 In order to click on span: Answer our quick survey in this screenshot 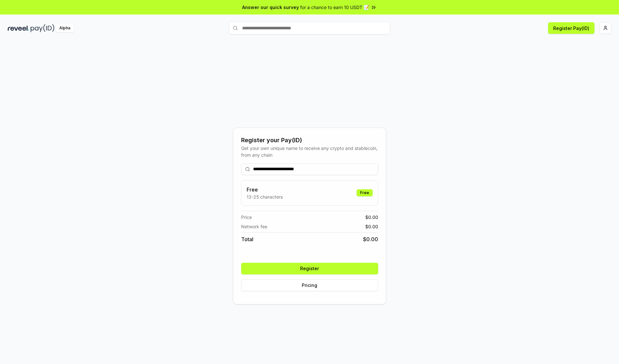, I will do `click(271, 7)`.